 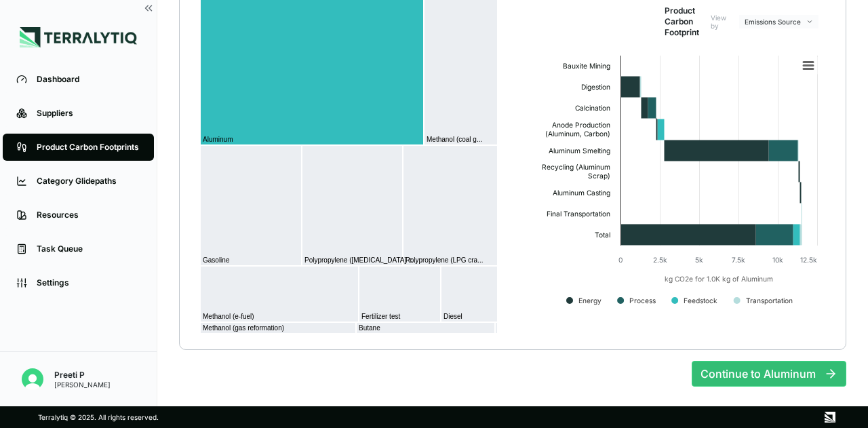 I want to click on img: Logo, so click(x=78, y=37).